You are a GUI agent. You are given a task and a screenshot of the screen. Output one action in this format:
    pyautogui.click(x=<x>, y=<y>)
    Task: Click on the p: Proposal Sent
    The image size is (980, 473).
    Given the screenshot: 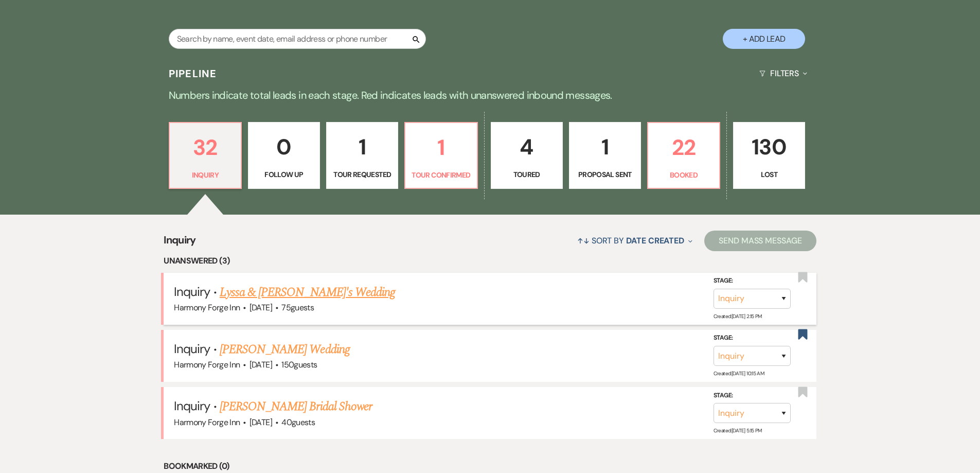 What is the action you would take?
    pyautogui.click(x=605, y=174)
    